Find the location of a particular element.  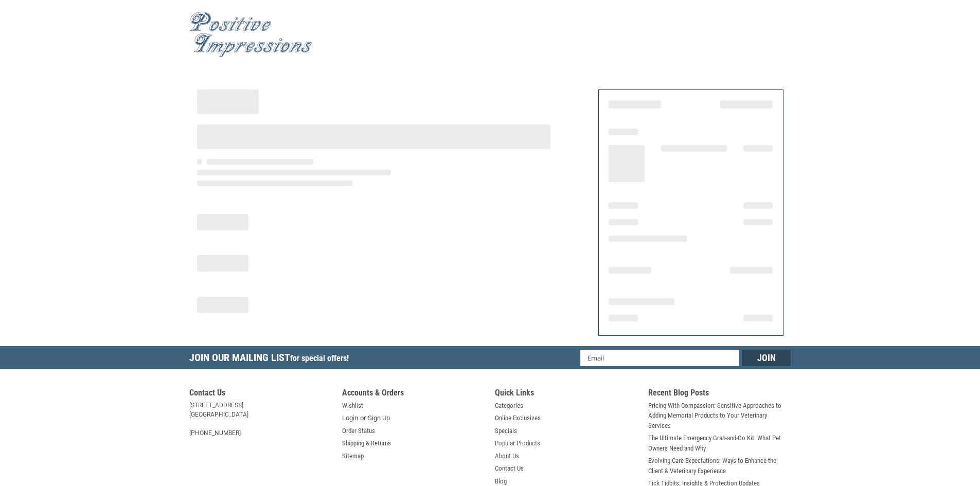

a: The Ultimate Emergency Grab-and-Go Kit: What Pet Owners Need and Why is located at coordinates (720, 443).